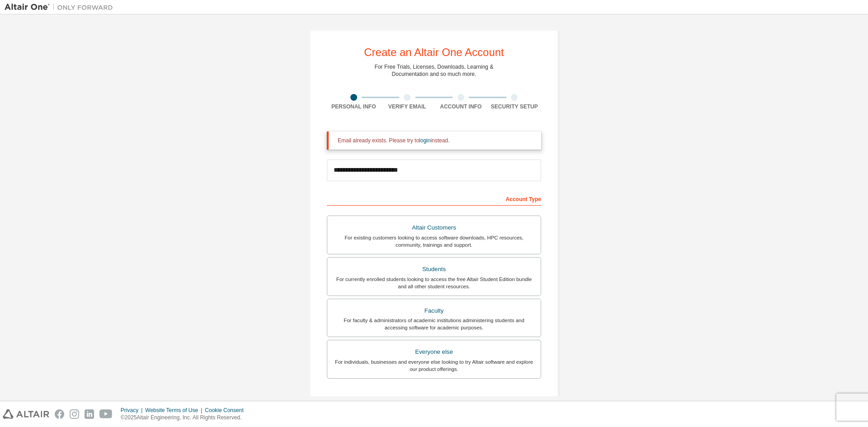 This screenshot has height=427, width=868. I want to click on p: © 2025 Altair Engineering, Inc. All Rights Reserved., so click(185, 417).